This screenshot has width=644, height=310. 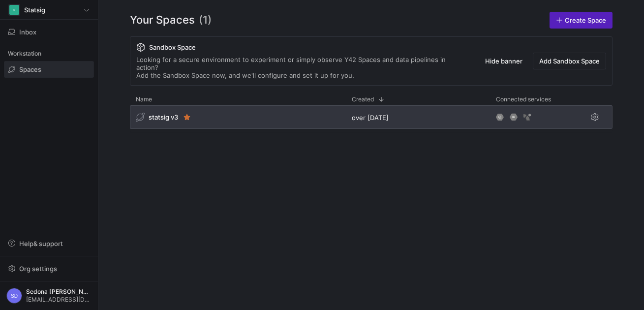 I want to click on span: Create Space, so click(x=586, y=20).